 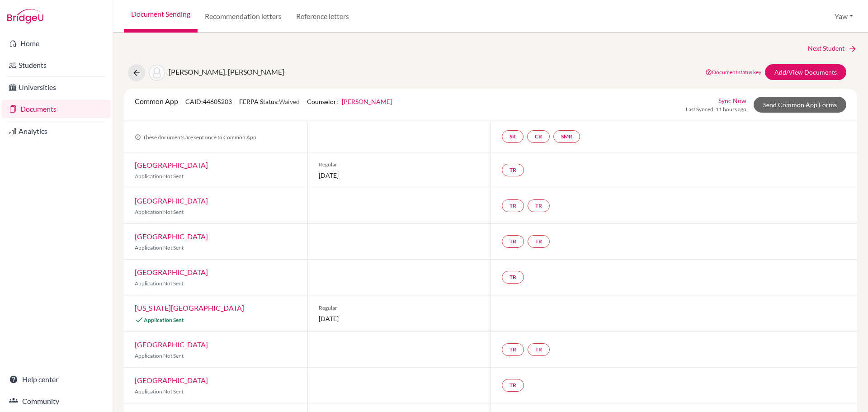 I want to click on a: SR, so click(x=513, y=137).